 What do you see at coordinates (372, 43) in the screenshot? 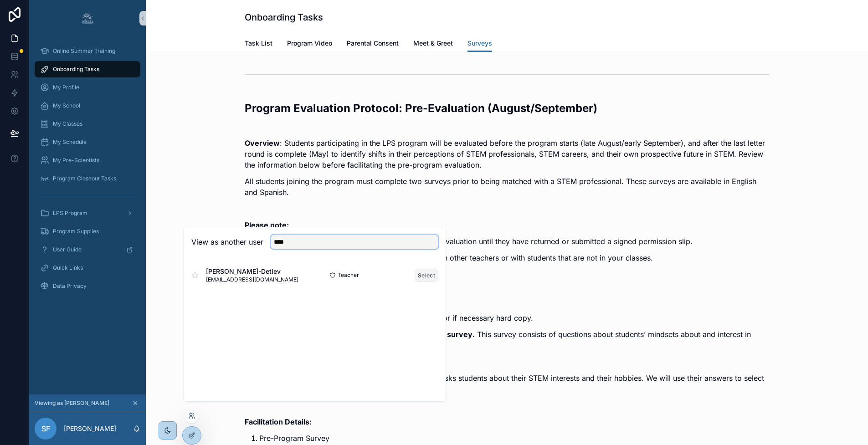
I see `span: Parental Consent` at bounding box center [372, 43].